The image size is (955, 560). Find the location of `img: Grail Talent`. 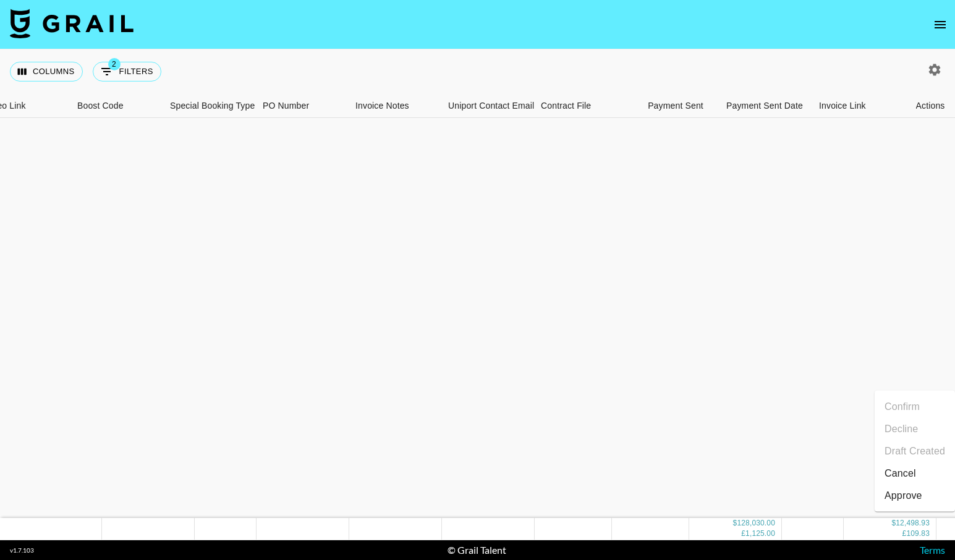

img: Grail Talent is located at coordinates (72, 23).